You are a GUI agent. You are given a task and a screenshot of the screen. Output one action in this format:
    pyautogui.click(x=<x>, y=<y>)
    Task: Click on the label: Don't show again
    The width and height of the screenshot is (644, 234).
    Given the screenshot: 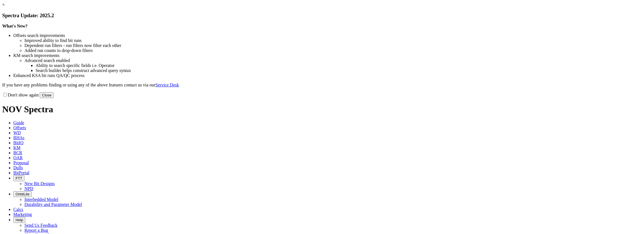 What is the action you would take?
    pyautogui.click(x=20, y=95)
    